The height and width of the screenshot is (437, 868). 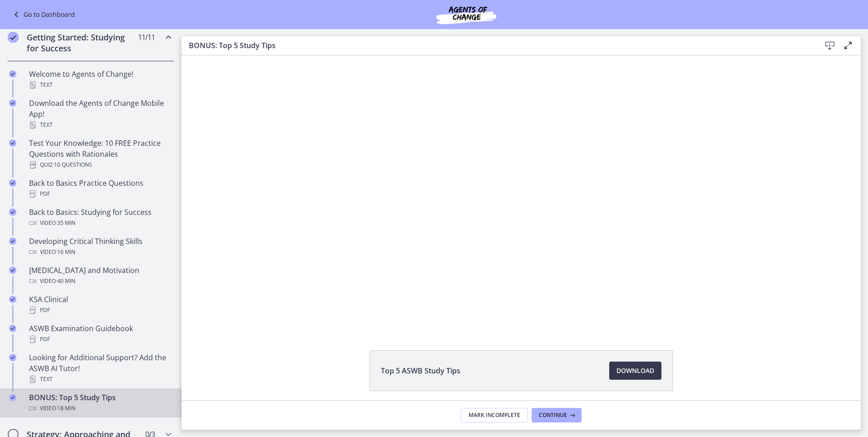 What do you see at coordinates (100, 369) in the screenshot?
I see `div: Looking for Additional Support? Add the ASWB AI Tutor!` at bounding box center [100, 369].